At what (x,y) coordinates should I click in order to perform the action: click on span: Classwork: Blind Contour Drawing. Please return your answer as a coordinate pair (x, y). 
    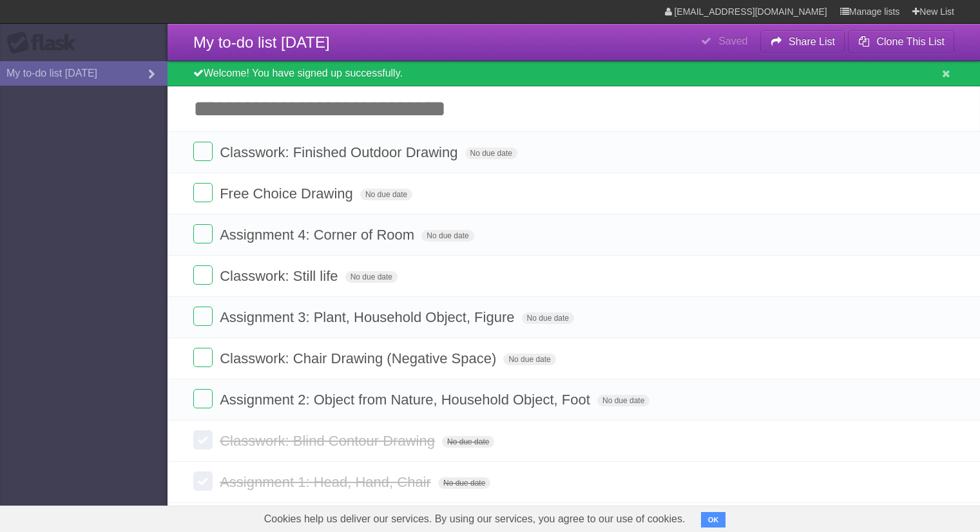
    Looking at the image, I should click on (328, 440).